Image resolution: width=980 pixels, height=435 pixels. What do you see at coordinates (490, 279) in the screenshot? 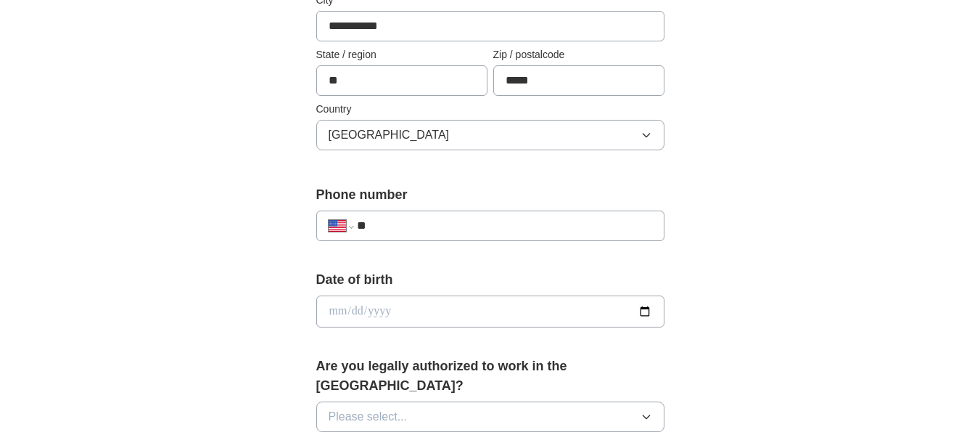
I see `label: Date of birth` at bounding box center [490, 279].